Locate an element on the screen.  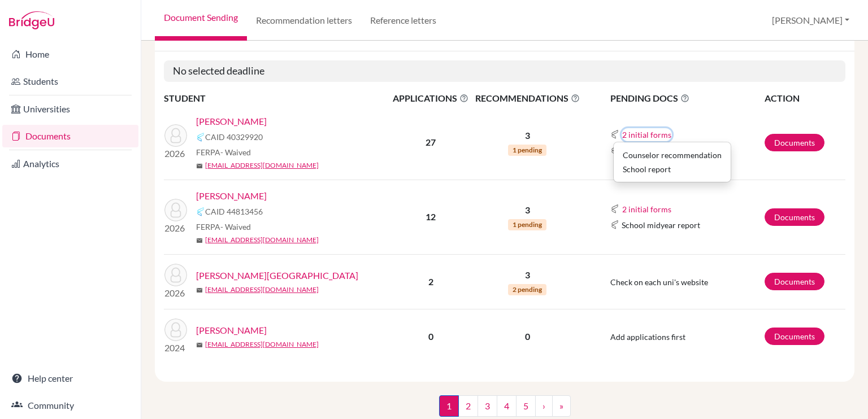
span: 2 pending is located at coordinates (527, 290).